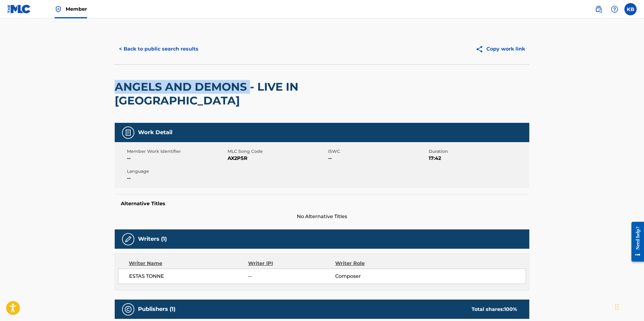 The width and height of the screenshot is (644, 321). I want to click on span: MLC Song Code, so click(277, 151).